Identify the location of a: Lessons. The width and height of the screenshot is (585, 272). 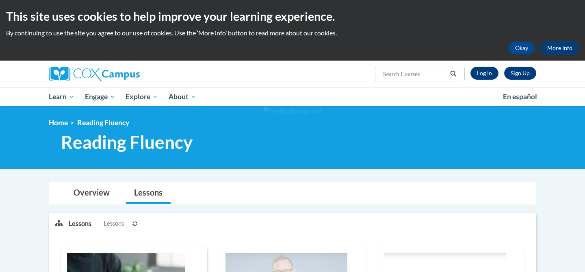
(148, 193).